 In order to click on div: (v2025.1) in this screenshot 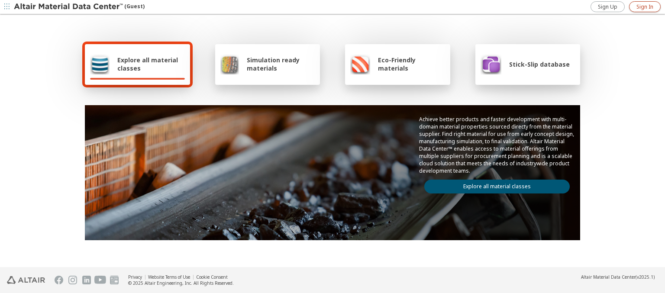, I will do `click(618, 277)`.